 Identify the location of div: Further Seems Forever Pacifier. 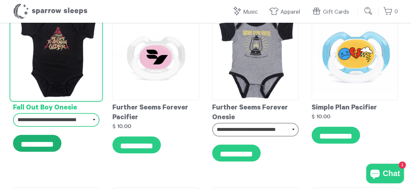
(156, 111).